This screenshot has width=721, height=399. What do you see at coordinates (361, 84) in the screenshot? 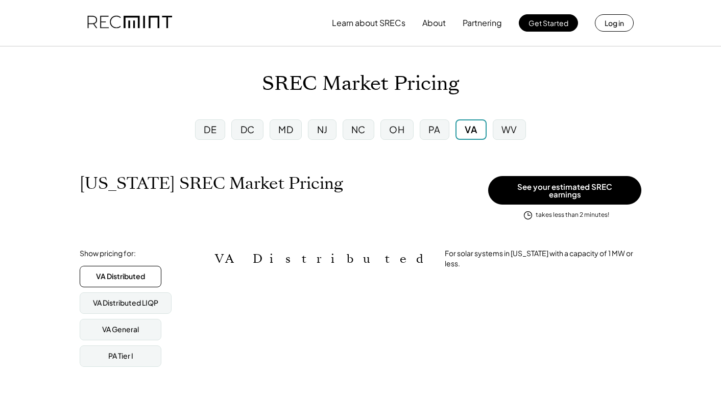
I see `h1: SREC Market Pricing` at bounding box center [361, 84].